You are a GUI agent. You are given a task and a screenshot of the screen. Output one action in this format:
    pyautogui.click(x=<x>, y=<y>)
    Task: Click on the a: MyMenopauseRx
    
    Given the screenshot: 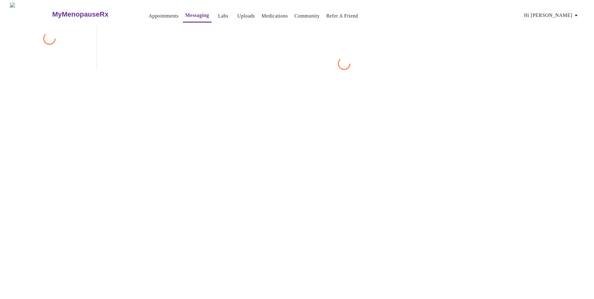 What is the action you would take?
    pyautogui.click(x=92, y=14)
    